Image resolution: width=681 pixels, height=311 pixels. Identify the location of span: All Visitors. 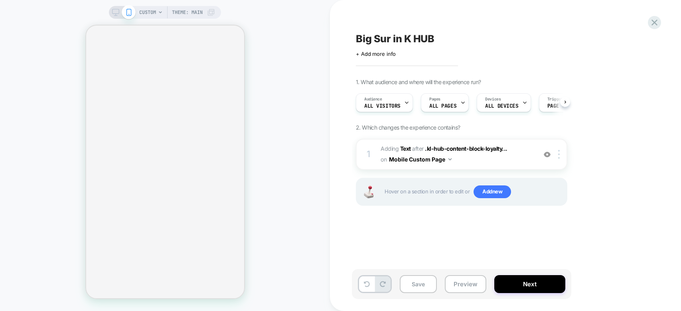
(382, 106).